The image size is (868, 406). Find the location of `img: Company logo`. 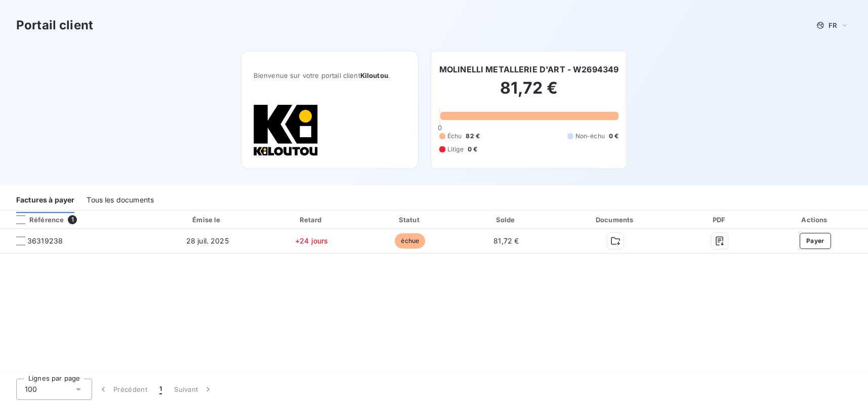

img: Company logo is located at coordinates (286, 130).